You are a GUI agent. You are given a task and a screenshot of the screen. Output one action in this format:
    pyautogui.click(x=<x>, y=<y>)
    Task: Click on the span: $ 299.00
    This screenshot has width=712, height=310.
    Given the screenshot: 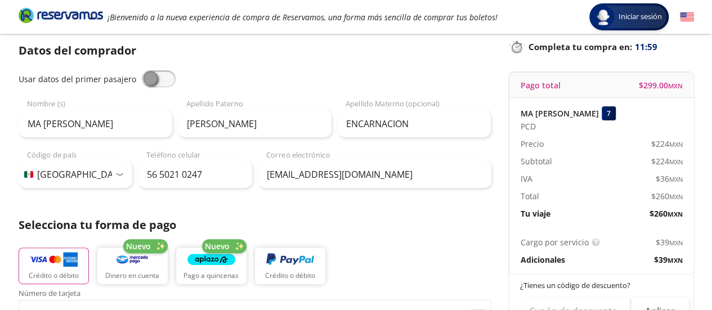 What is the action you would take?
    pyautogui.click(x=661, y=85)
    